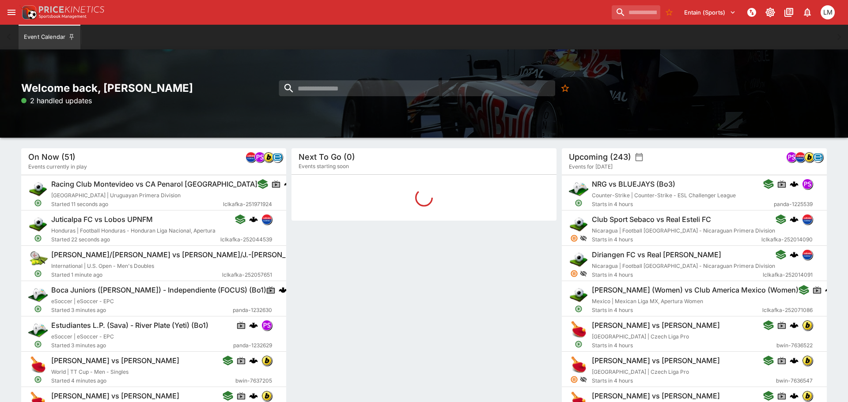  Describe the element at coordinates (787, 275) in the screenshot. I see `span: lclkafka-252014091` at that location.